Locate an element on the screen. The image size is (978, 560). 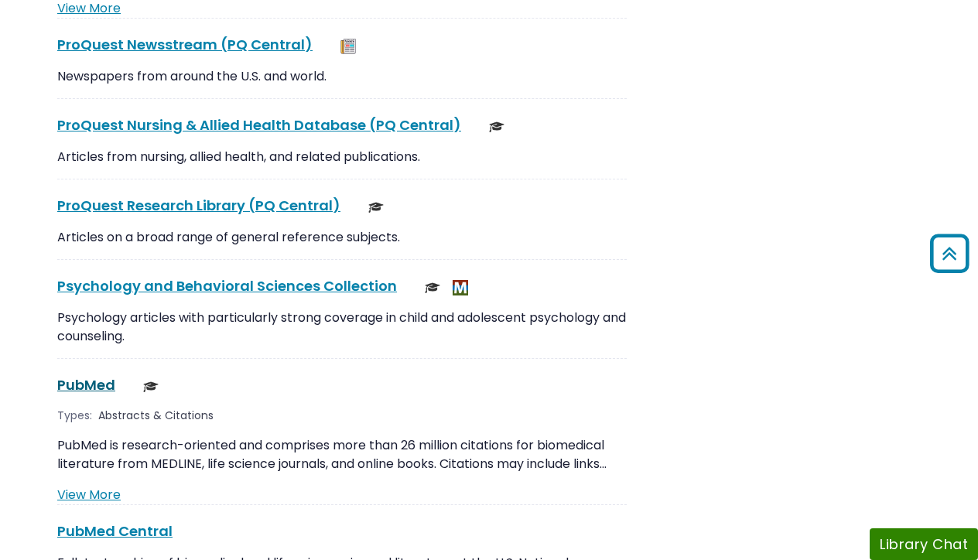
a: Back to Top is located at coordinates (949, 254).